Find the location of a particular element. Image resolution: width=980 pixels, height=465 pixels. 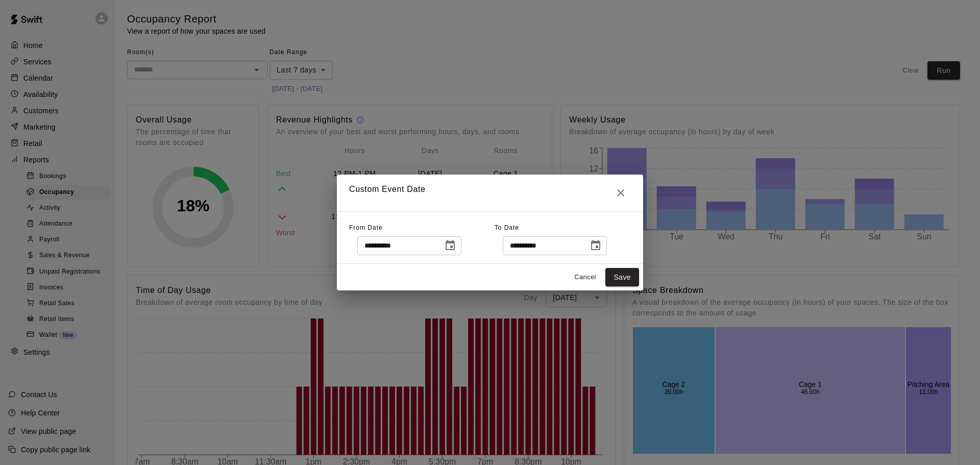

h2: Custom Event Date is located at coordinates (490, 193).